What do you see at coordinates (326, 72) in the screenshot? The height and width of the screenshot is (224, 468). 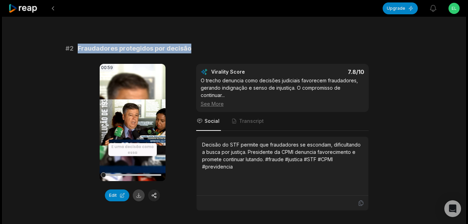 I see `div: 7.8 /10` at bounding box center [326, 72].